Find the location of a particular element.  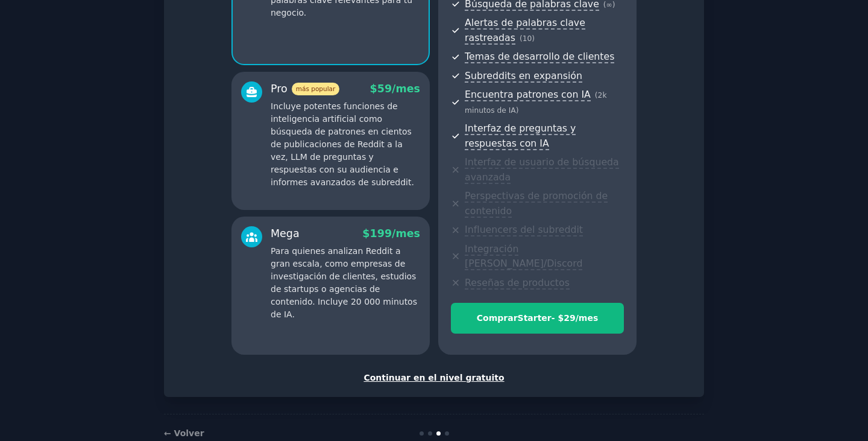

font: Encuentra patrones con IA is located at coordinates (528, 94).